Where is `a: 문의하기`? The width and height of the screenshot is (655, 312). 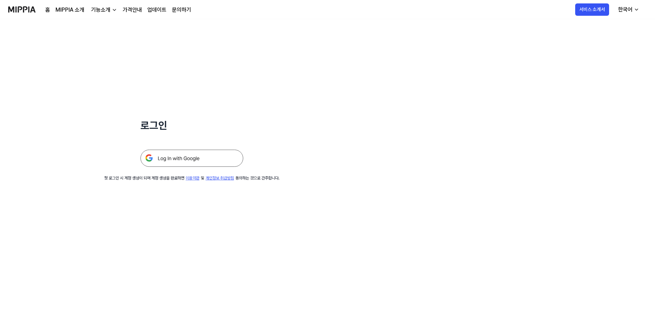 a: 문의하기 is located at coordinates (181, 10).